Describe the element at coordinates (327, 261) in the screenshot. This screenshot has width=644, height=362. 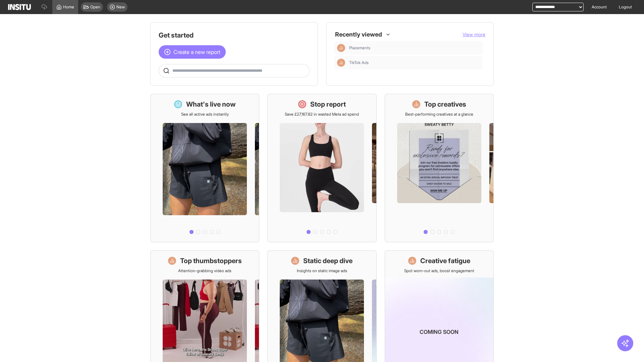
I see `h1: Static deep dive` at that location.